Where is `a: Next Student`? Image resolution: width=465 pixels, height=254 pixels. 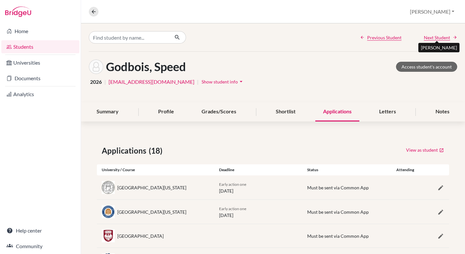 a: Next Student is located at coordinates (441, 37).